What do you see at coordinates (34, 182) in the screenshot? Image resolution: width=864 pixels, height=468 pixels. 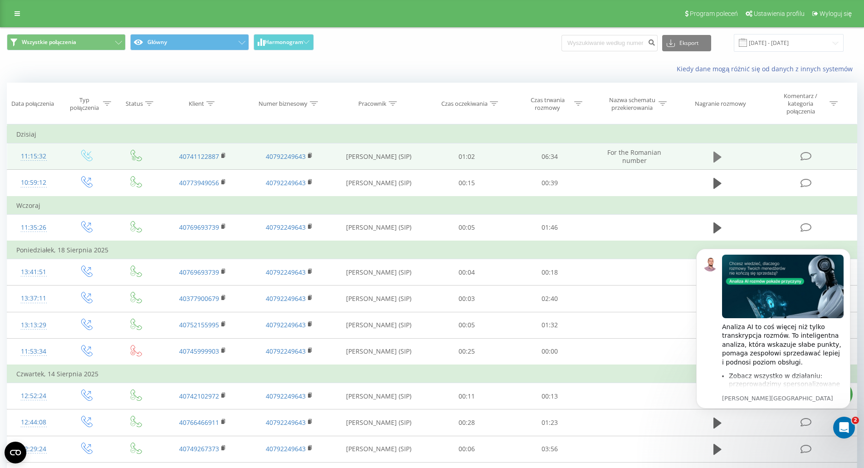 I see `div: 10:59:12` at bounding box center [34, 182].